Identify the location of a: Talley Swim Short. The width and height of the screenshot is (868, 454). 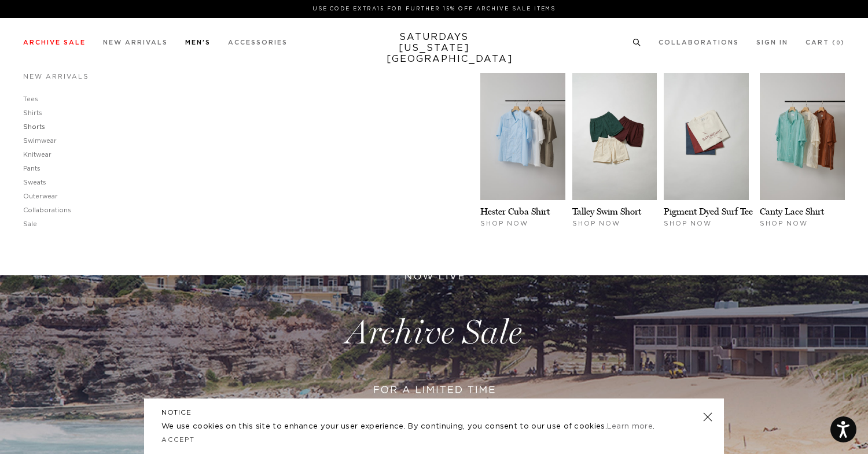
(606, 211).